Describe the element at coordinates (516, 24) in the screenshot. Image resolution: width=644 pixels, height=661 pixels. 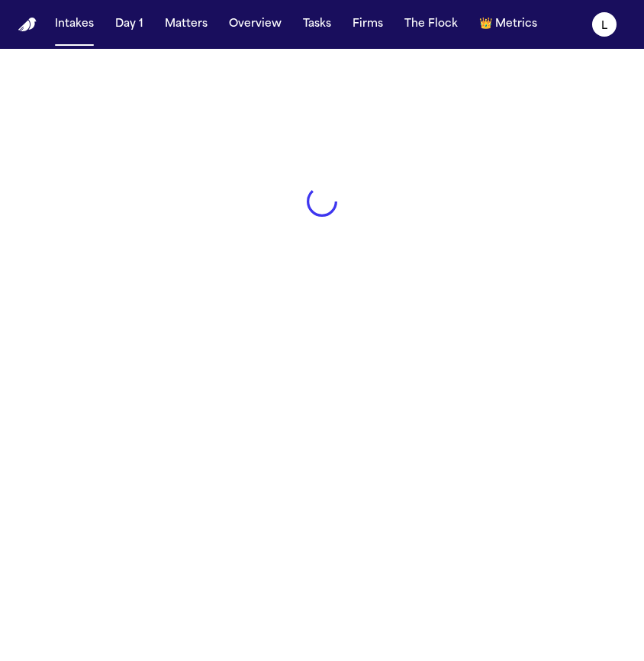
I see `span: Metrics` at that location.